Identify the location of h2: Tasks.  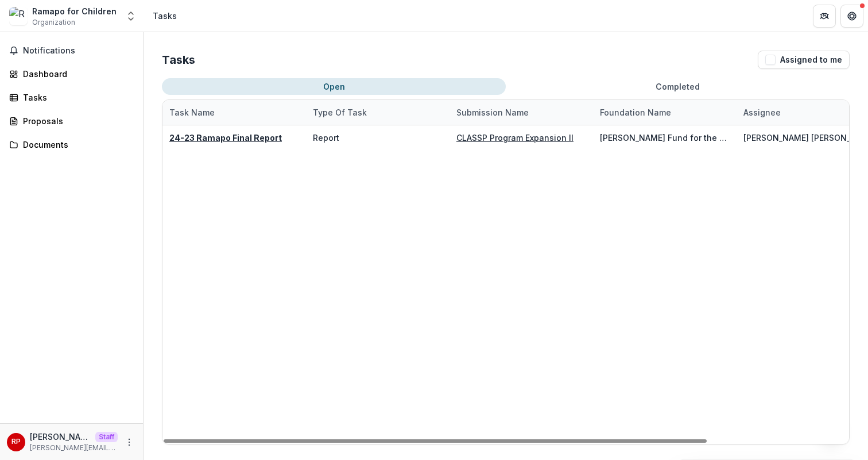
(179, 60).